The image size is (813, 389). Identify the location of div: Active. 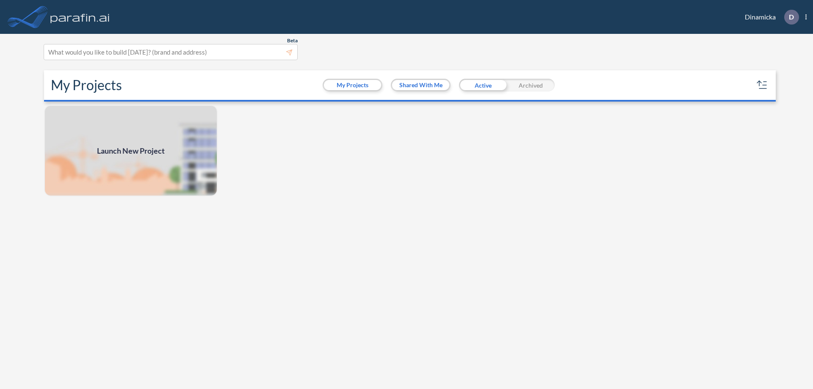
(482, 85).